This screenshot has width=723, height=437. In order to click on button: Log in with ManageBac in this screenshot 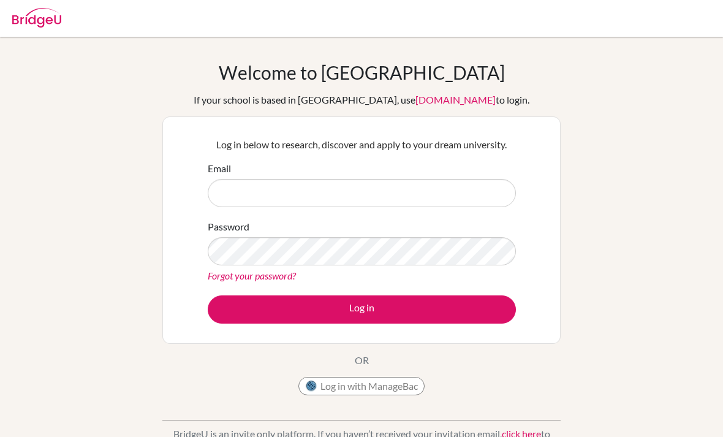, I will do `click(361, 386)`.